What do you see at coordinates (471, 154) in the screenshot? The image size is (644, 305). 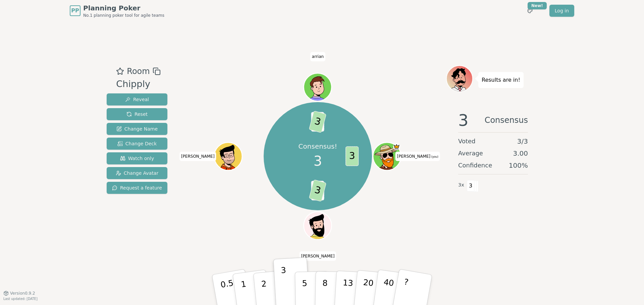 I see `span: Average` at bounding box center [471, 154].